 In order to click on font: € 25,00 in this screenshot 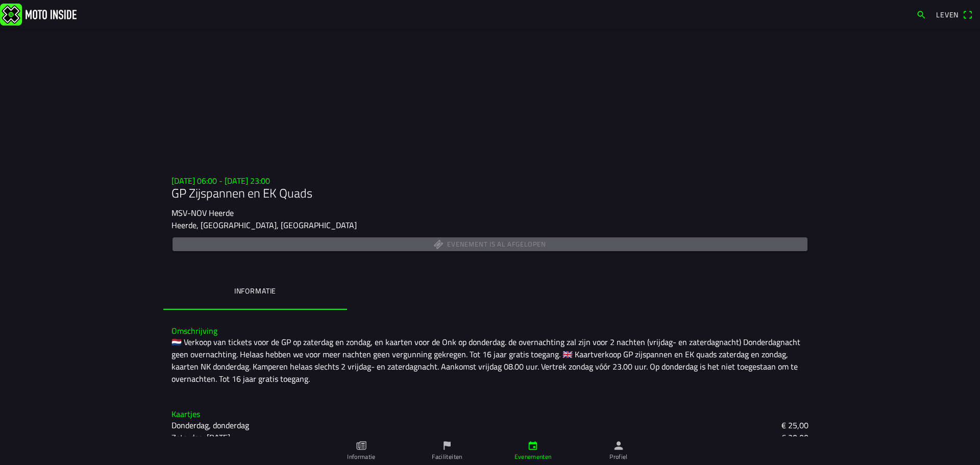, I will do `click(795, 425)`.